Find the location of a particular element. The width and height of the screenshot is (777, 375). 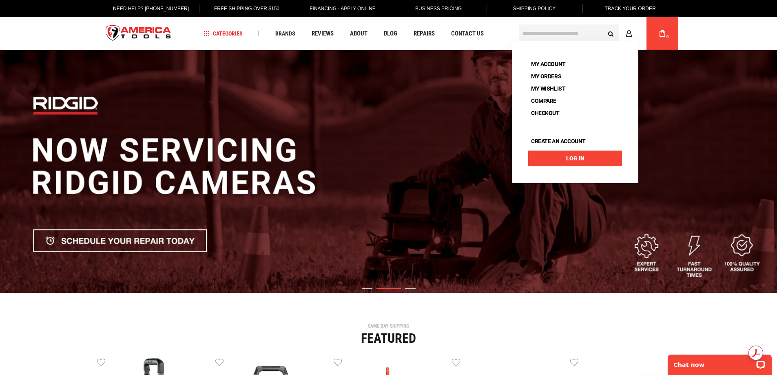

span: Brands is located at coordinates (285, 33).